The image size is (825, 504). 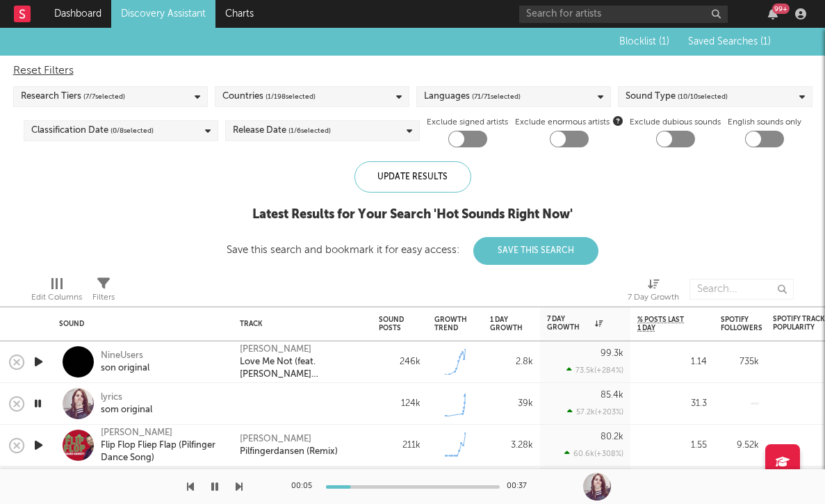 What do you see at coordinates (127, 410) in the screenshot?
I see `div: som original` at bounding box center [127, 410].